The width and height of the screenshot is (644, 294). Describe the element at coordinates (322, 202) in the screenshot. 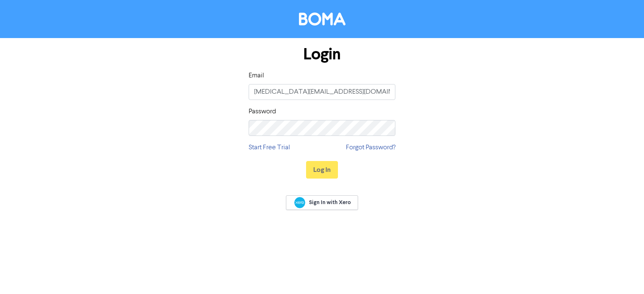

I see `a: Sign In with Xero` at that location.